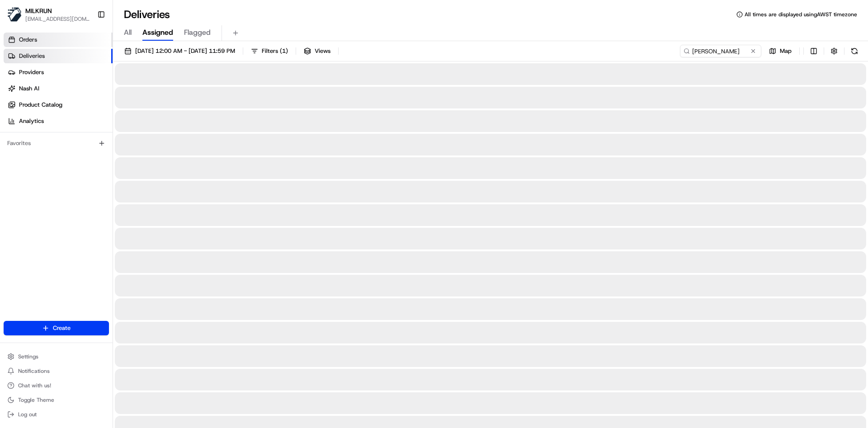 The image size is (868, 428). I want to click on span: Settings, so click(28, 356).